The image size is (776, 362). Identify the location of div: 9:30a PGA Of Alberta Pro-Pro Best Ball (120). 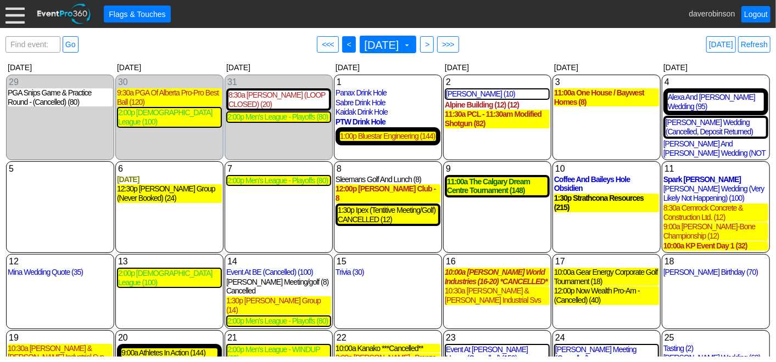
(169, 98).